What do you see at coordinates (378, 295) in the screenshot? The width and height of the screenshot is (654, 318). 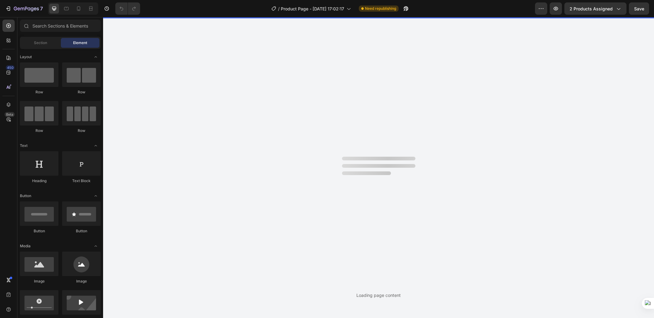 I see `div: Loading page content` at bounding box center [378, 295].